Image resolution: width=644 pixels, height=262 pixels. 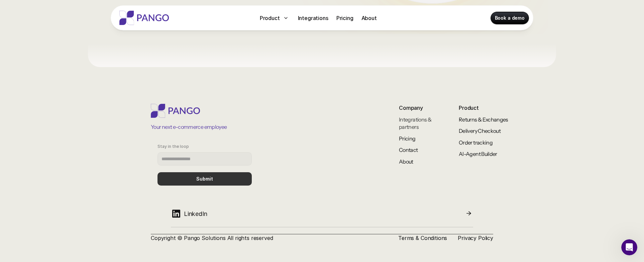 I want to click on p: Pricing, so click(x=345, y=18).